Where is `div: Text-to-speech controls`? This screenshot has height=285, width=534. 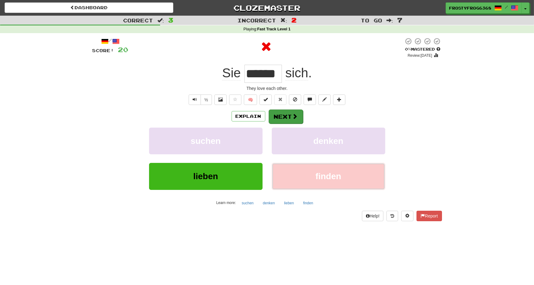 div: Text-to-speech controls is located at coordinates (200, 100).